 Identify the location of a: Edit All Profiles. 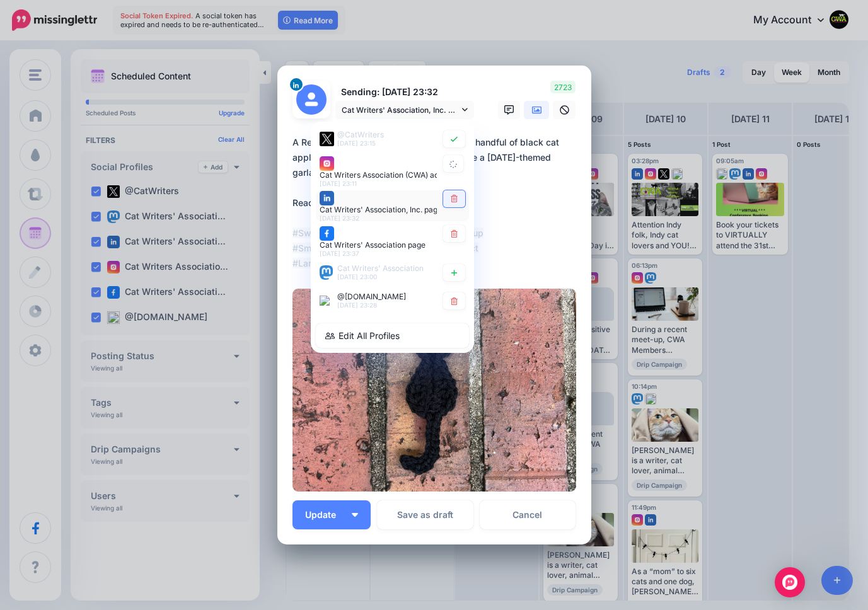
(392, 335).